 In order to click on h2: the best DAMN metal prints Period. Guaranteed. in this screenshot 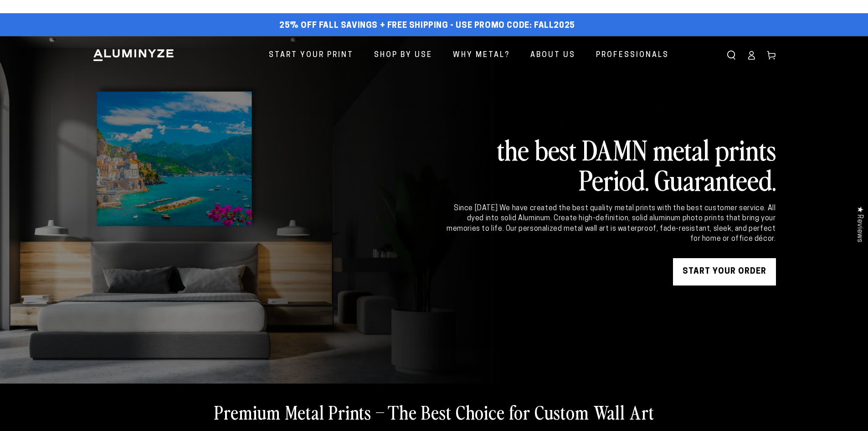, I will do `click(611, 164)`.